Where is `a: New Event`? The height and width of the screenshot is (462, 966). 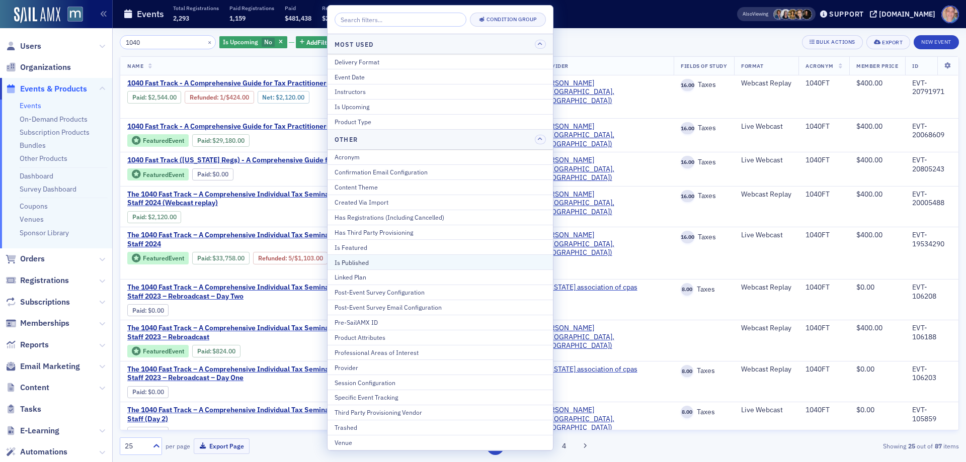 a: New Event is located at coordinates (937, 41).